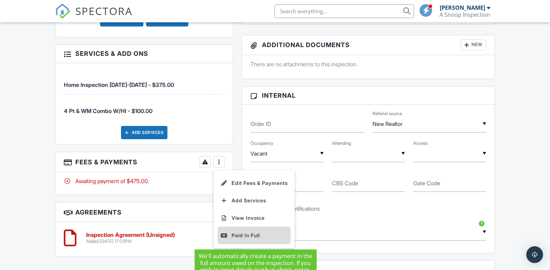  What do you see at coordinates (63, 11) in the screenshot?
I see `img: The Best Home Inspection Software - Spectora` at bounding box center [63, 11].